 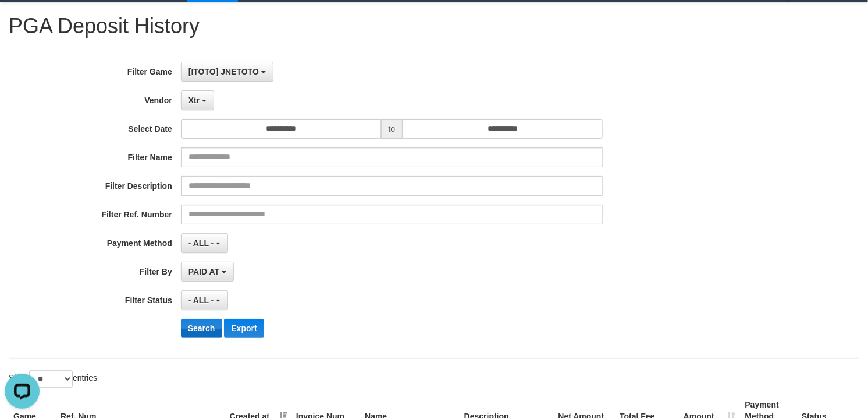 What do you see at coordinates (201, 327) in the screenshot?
I see `button: Search` at bounding box center [201, 327].